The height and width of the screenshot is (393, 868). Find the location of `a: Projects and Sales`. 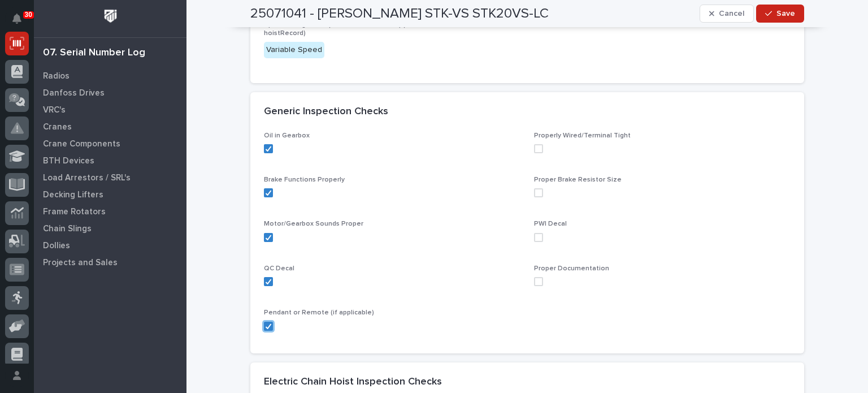

a: Projects and Sales is located at coordinates (110, 262).